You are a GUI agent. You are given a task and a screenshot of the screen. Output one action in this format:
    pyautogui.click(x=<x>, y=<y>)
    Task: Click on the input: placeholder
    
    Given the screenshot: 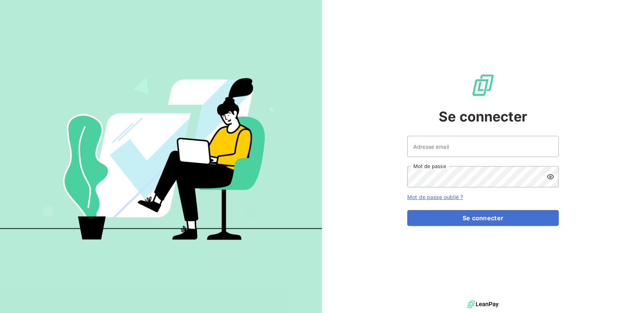 What is the action you would take?
    pyautogui.click(x=483, y=147)
    